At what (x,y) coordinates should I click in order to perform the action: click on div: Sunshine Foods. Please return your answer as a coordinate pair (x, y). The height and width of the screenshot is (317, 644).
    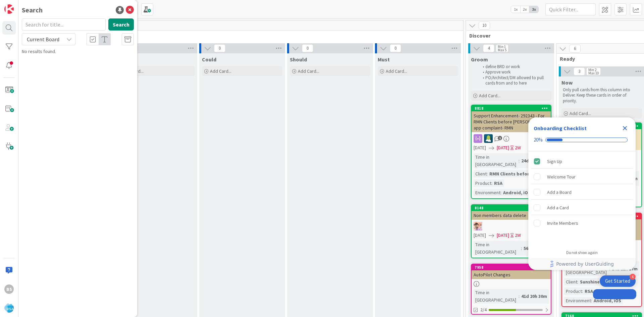
    Looking at the image, I should click on (598, 282).